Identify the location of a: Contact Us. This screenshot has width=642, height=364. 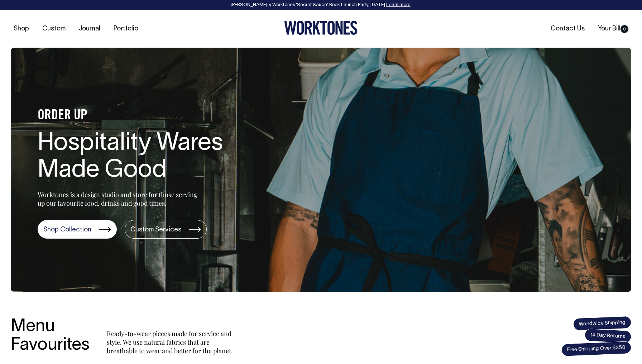
(568, 29).